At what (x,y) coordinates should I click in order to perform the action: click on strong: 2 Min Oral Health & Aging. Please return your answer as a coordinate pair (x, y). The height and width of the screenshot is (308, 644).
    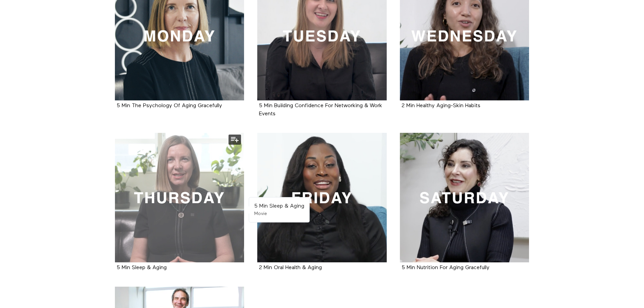
    Looking at the image, I should click on (291, 268).